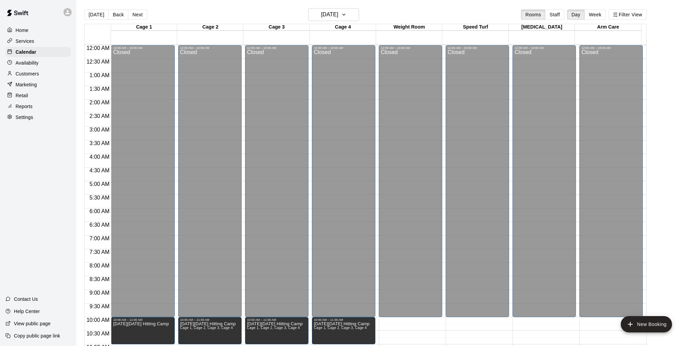 This screenshot has width=690, height=346. I want to click on p: Customers, so click(27, 74).